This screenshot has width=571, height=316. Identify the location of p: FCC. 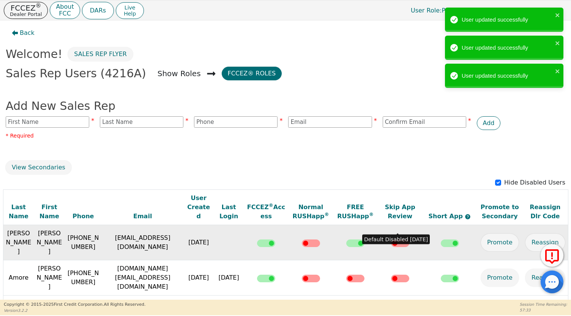
(64, 14).